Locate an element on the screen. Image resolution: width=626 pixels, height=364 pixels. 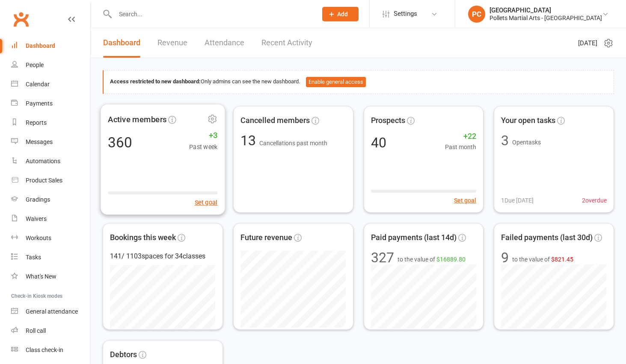
div: Payments is located at coordinates (39, 104).